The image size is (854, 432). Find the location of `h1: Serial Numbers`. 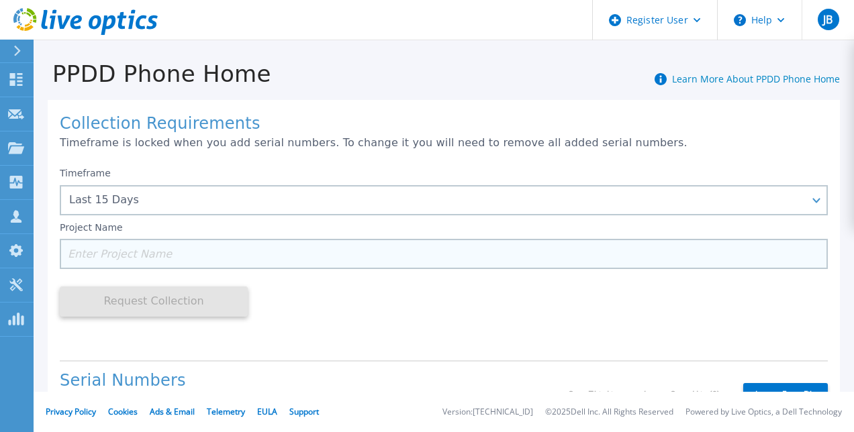

h1: Serial Numbers is located at coordinates (314, 381).